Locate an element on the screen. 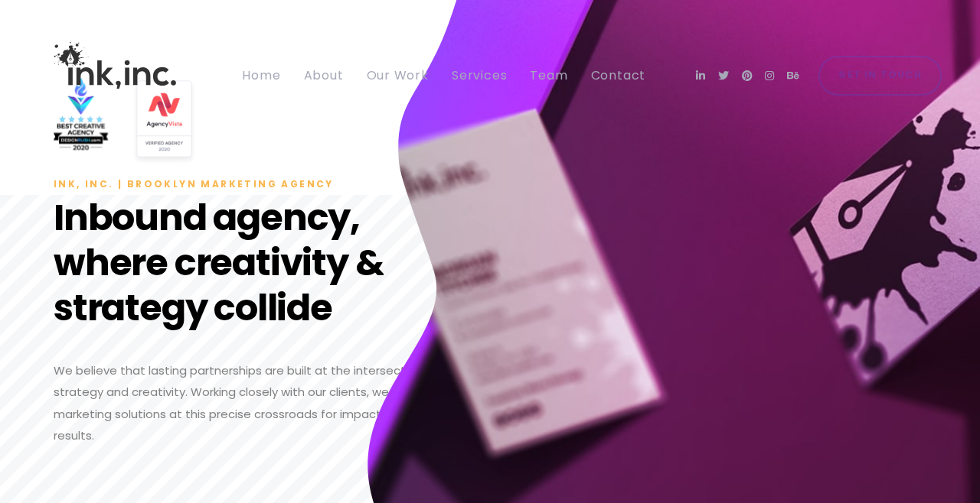  span: Ink, Inc. | Brooklyn Marketing Agency is located at coordinates (194, 184).